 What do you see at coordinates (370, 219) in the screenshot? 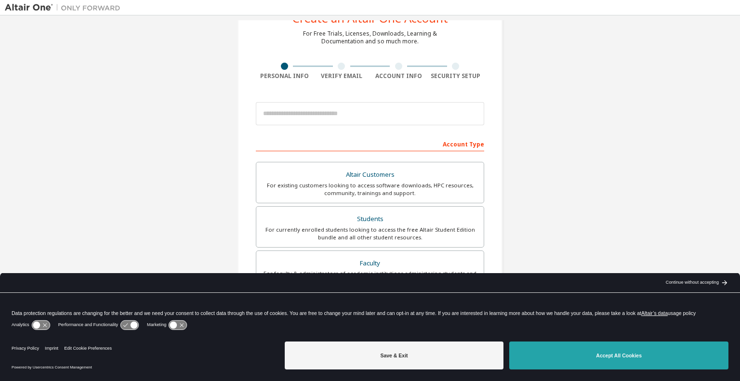
I see `div: Students` at bounding box center [370, 219].